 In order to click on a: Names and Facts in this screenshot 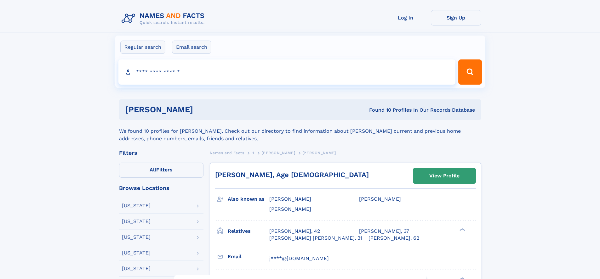, I will do `click(227, 153)`.